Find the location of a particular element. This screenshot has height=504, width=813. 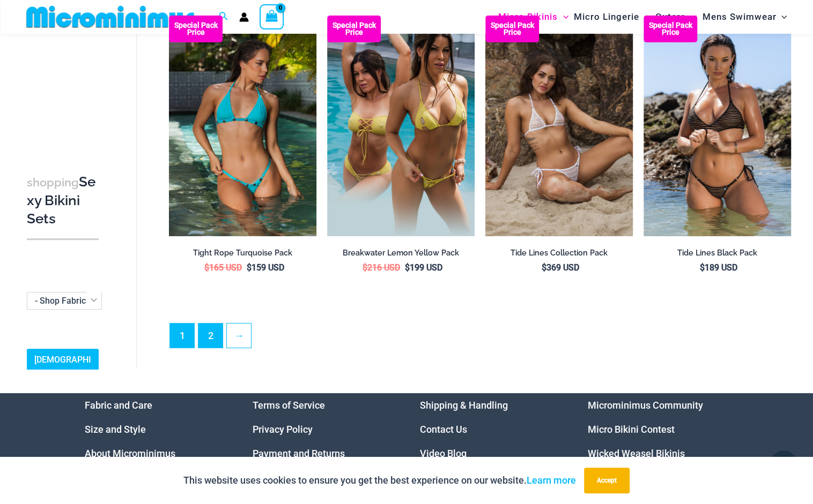

a: Tide Lines Collection Pack is located at coordinates (558, 255).